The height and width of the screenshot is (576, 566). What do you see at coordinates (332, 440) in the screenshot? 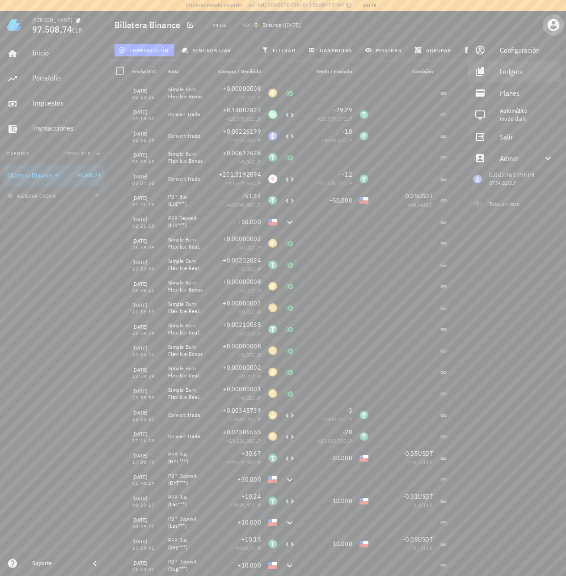
I see `span: 19.333,53` at bounding box center [332, 440].